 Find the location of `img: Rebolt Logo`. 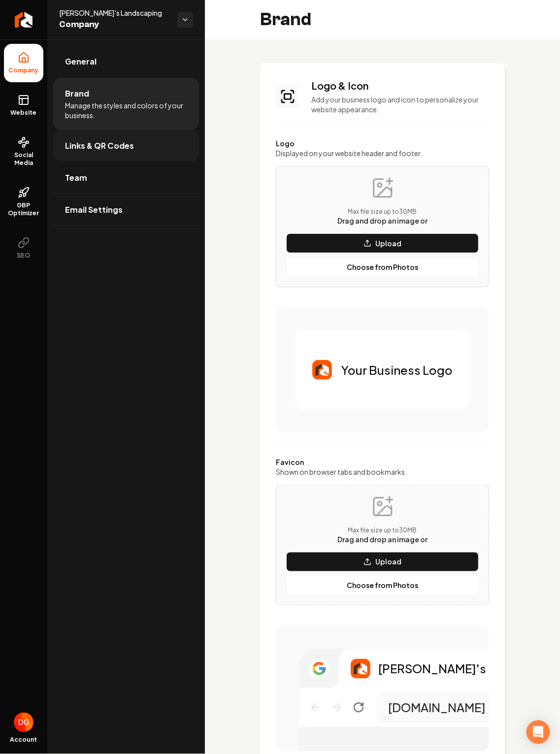

img: Rebolt Logo is located at coordinates (24, 19).